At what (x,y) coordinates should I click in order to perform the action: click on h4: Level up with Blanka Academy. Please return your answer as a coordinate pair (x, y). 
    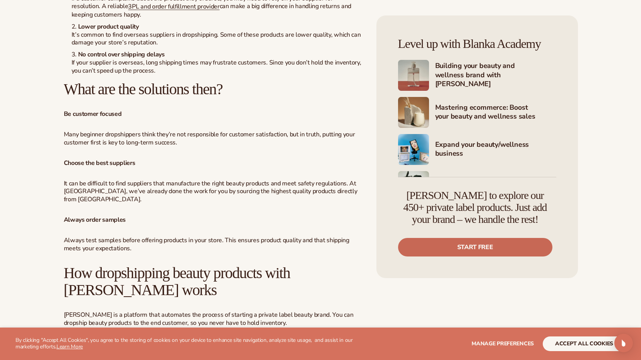
    Looking at the image, I should click on (477, 44).